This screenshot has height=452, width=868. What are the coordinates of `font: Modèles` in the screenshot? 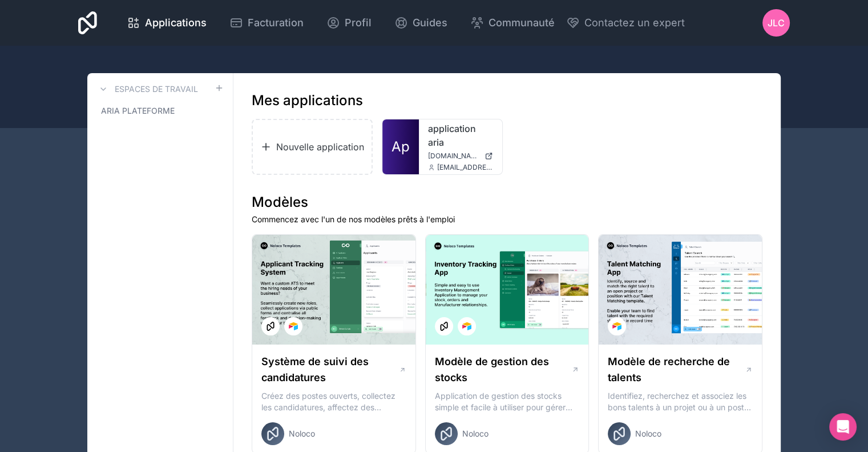 It's located at (280, 201).